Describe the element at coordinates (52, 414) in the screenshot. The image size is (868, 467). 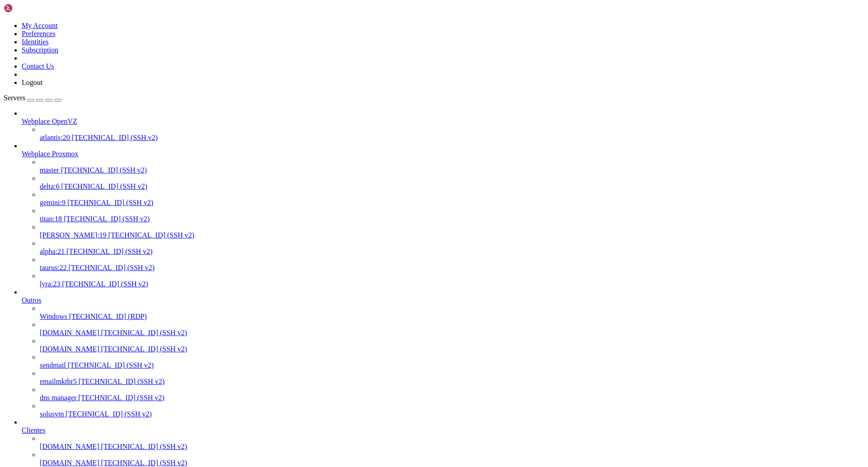
I see `span: solusvm` at that location.